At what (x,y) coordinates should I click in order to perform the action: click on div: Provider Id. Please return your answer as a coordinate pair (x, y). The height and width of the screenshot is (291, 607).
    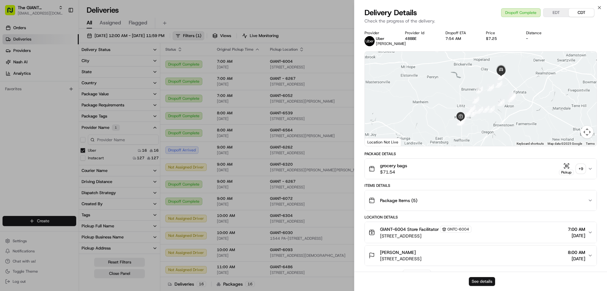
    Looking at the image, I should click on (420, 33).